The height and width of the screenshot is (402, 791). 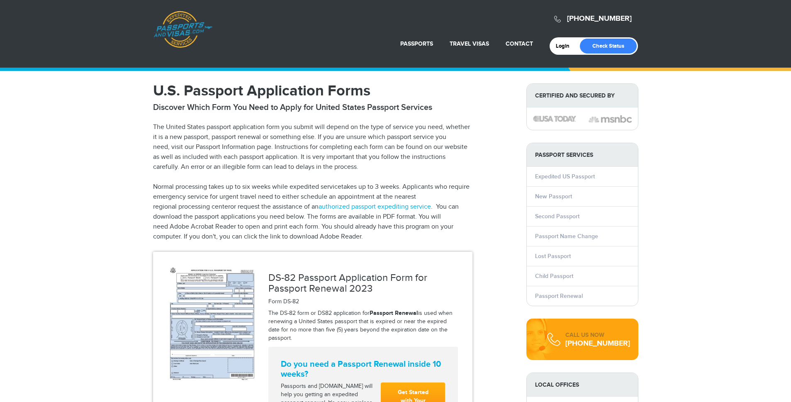 What do you see at coordinates (313, 147) in the screenshot?
I see `p: The United States passport application form you submit will depend on the type of service you nee...` at bounding box center [313, 147].